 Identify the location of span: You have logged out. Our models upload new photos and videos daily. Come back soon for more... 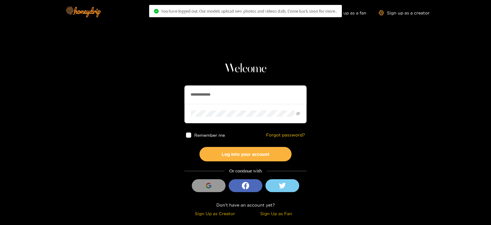
(249, 11).